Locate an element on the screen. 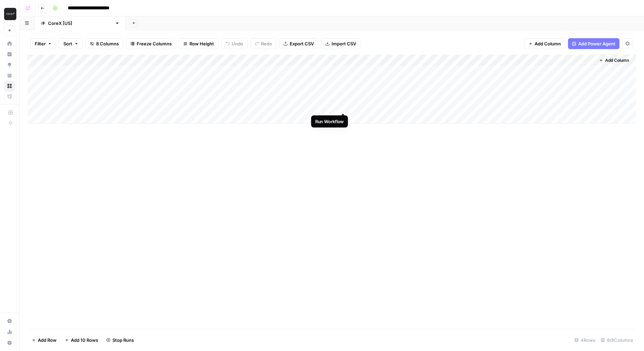 Image resolution: width=644 pixels, height=351 pixels. span: Undo is located at coordinates (237, 43).